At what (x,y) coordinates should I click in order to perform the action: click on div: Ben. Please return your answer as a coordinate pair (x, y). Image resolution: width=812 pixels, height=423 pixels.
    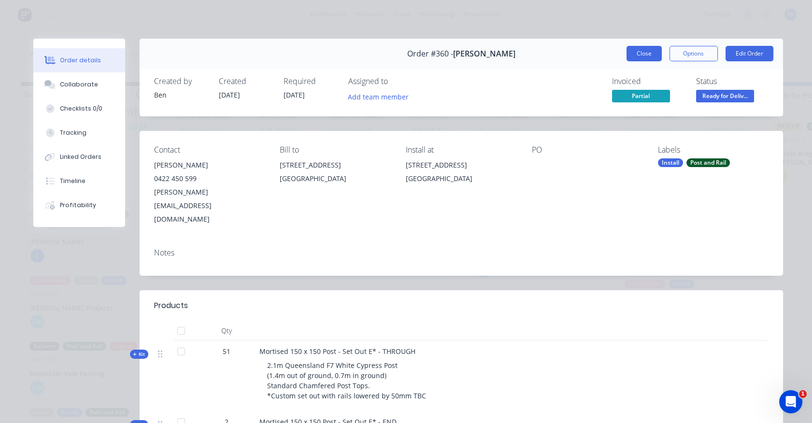
    Looking at the image, I should click on (181, 95).